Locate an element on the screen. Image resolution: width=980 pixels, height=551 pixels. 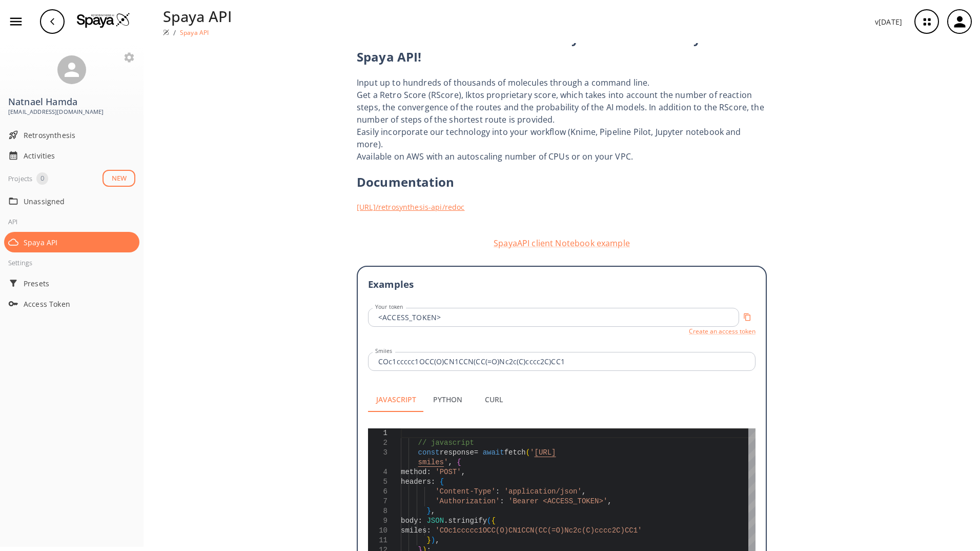
div: 11 is located at coordinates (378, 541).